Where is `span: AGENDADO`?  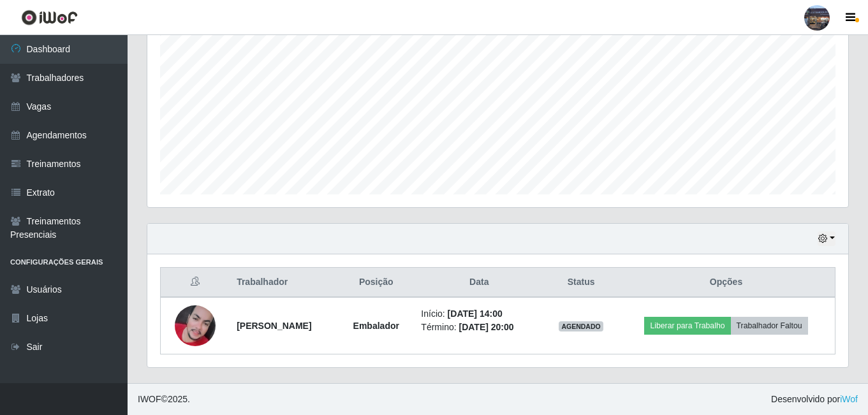
span: AGENDADO is located at coordinates (581, 326).